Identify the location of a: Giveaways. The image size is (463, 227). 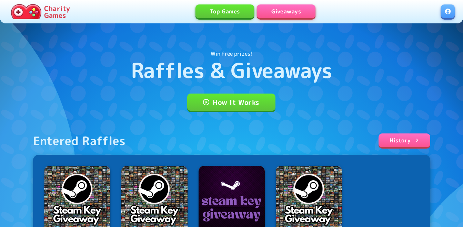
(286, 11).